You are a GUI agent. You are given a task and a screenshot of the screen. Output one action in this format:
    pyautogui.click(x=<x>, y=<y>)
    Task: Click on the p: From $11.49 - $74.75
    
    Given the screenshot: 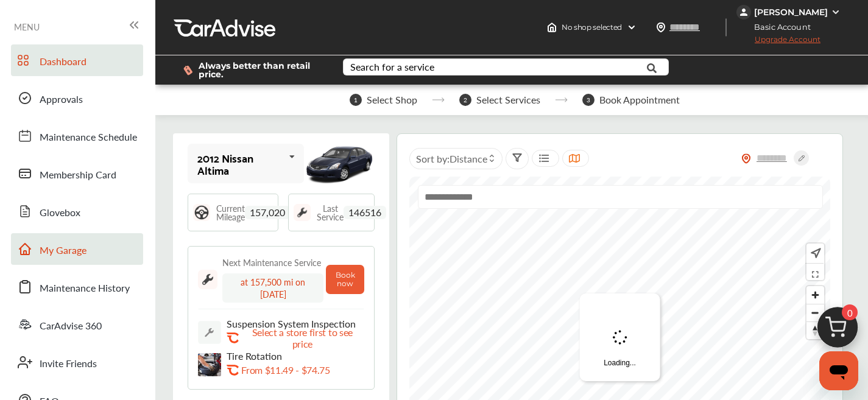 What is the action you would take?
    pyautogui.click(x=286, y=370)
    